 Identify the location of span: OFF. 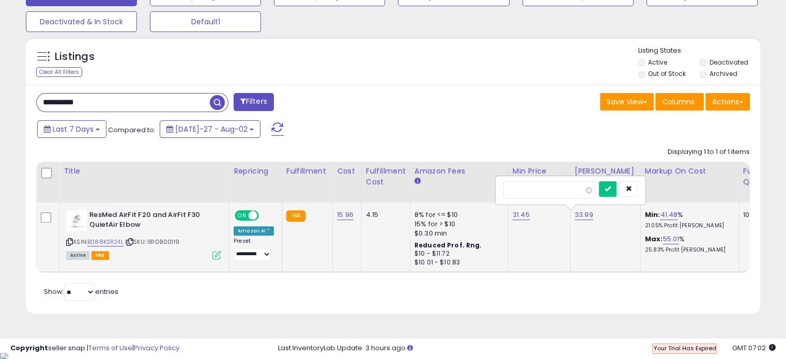
(266, 215).